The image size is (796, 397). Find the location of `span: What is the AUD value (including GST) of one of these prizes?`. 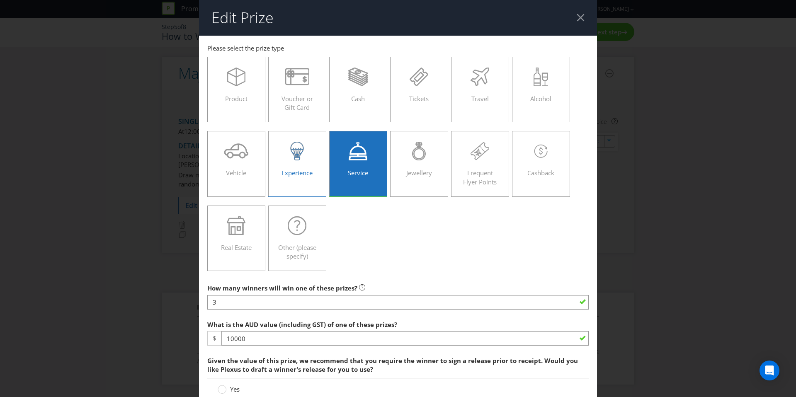

span: What is the AUD value (including GST) of one of these prizes? is located at coordinates (302, 325).